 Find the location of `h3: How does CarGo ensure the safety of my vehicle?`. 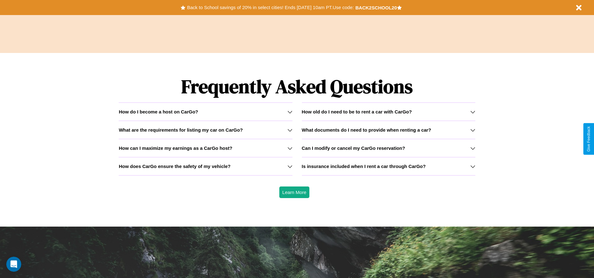

h3: How does CarGo ensure the safety of my vehicle? is located at coordinates (175, 166).